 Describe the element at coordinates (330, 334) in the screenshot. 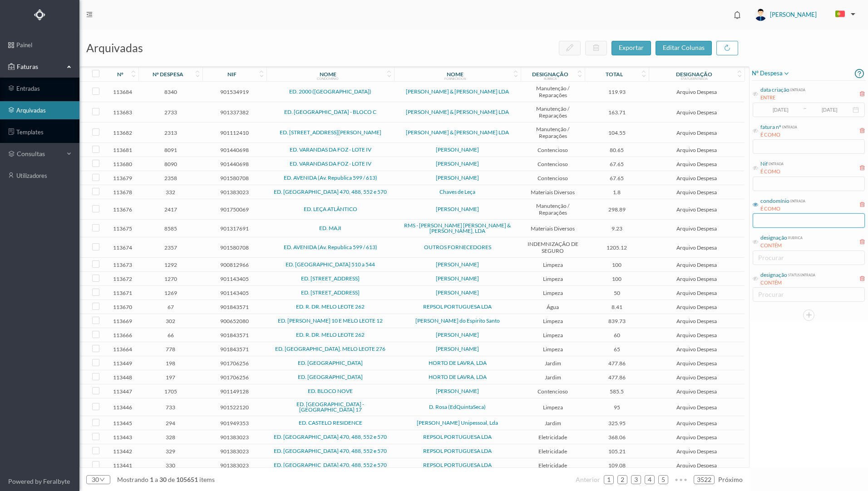

I see `a: ED. R. DR. MELO LEOTE 262` at that location.